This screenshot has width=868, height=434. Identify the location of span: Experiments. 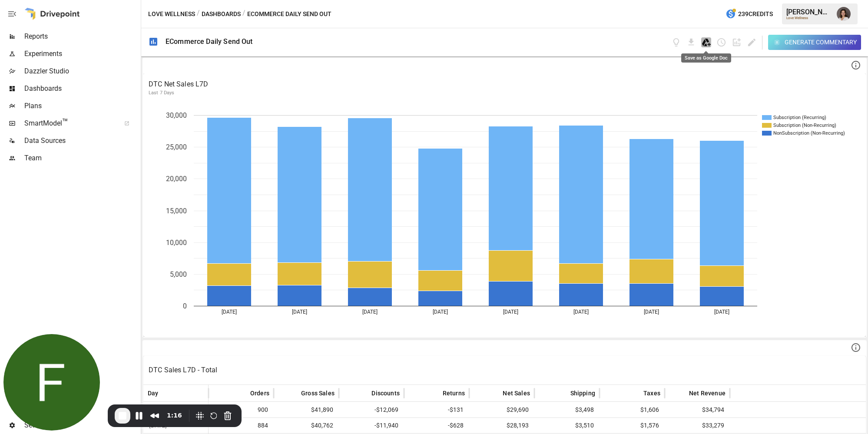
(81, 54).